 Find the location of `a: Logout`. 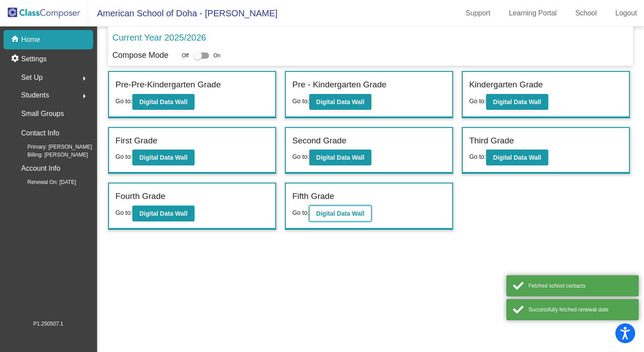

a: Logout is located at coordinates (626, 13).